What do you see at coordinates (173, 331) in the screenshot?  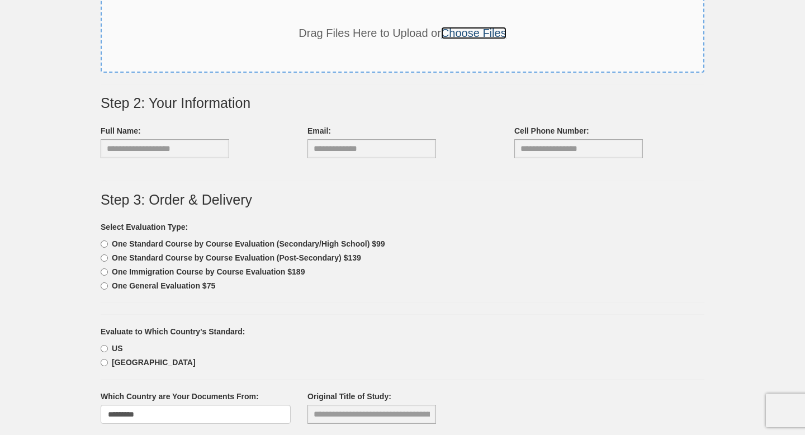 I see `b: Evaluate to Which Country's Standard:` at bounding box center [173, 331].